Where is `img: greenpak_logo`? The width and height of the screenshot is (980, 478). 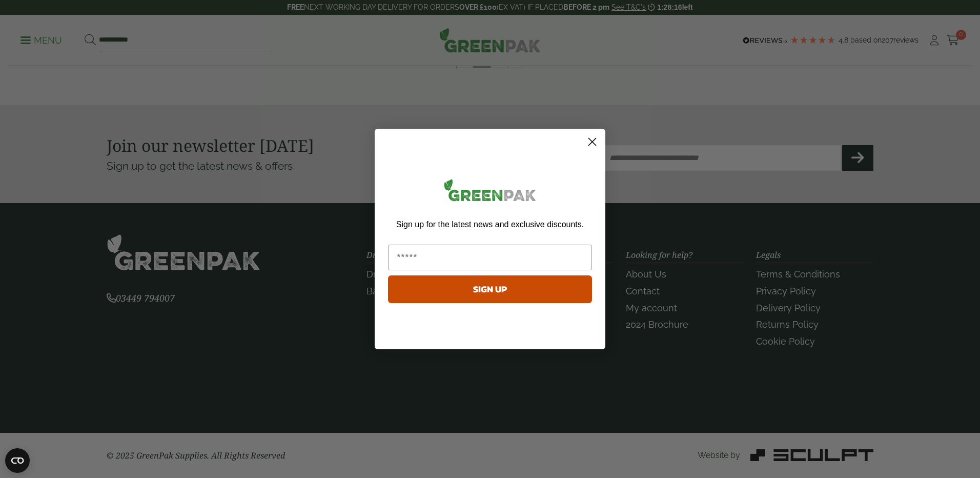
img: greenpak_logo is located at coordinates (490, 192).